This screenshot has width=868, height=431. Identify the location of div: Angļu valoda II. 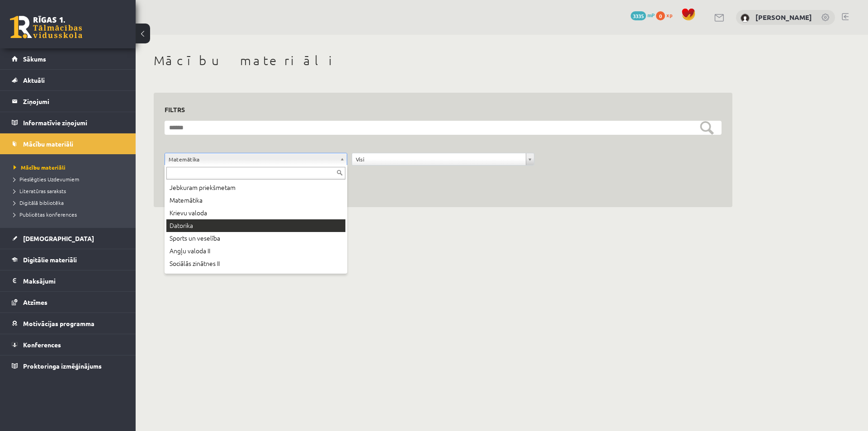
(256, 251).